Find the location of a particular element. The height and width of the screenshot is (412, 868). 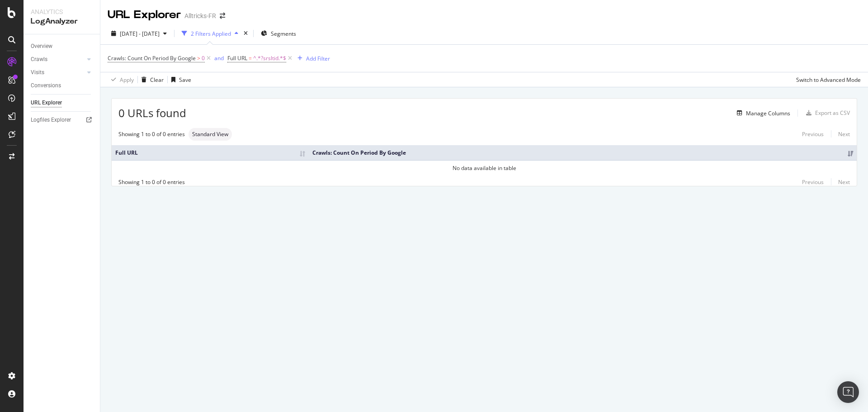

button: Add Filter is located at coordinates (312, 58).